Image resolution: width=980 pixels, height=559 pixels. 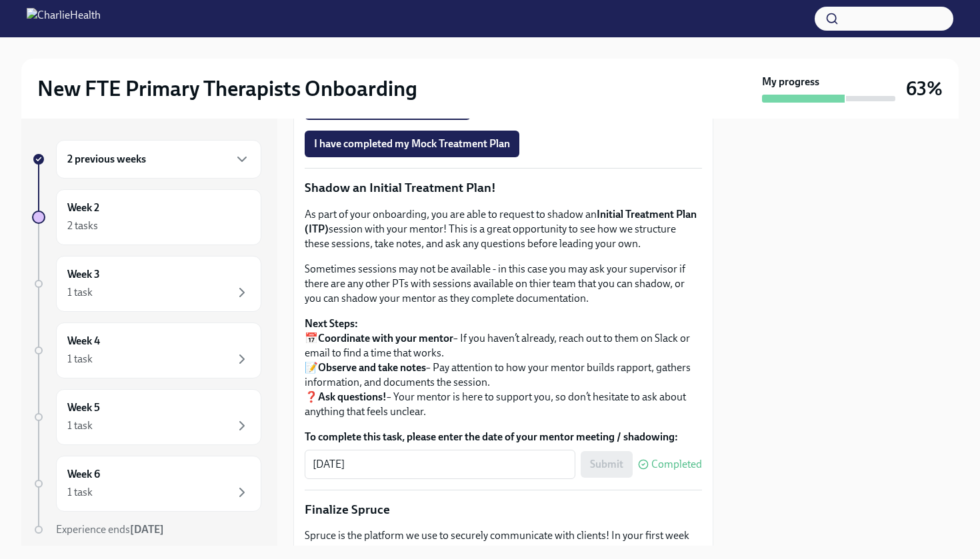 What do you see at coordinates (146, 284) in the screenshot?
I see `a: Week 31 task` at bounding box center [146, 284].